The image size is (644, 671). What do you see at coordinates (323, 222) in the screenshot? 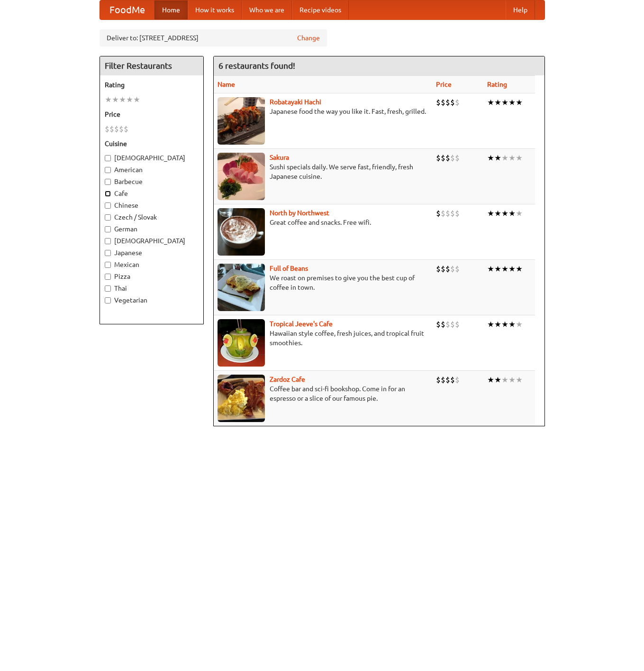
I see `p: Great coffee and snacks. Free wifi.` at bounding box center [323, 222].